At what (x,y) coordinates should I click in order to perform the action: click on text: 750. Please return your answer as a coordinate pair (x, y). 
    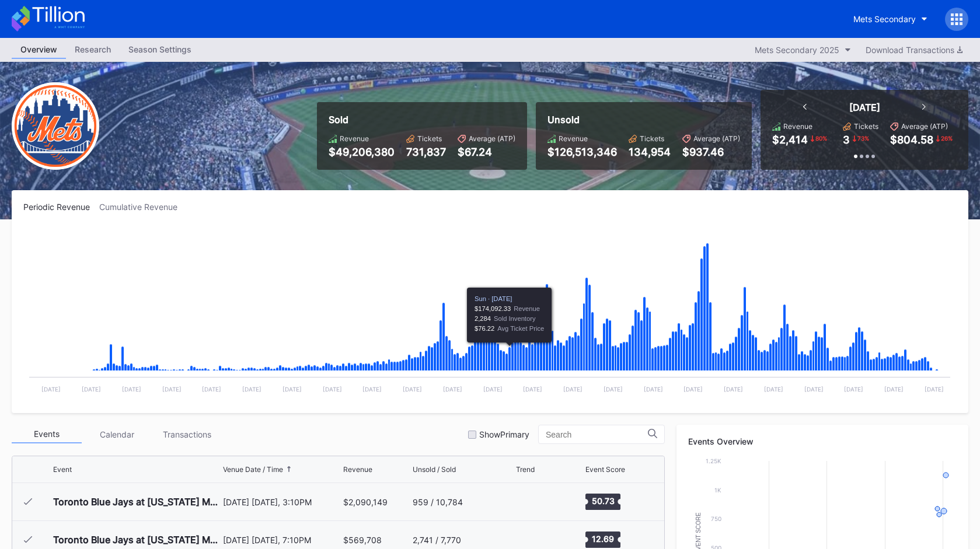
    Looking at the image, I should click on (716, 519).